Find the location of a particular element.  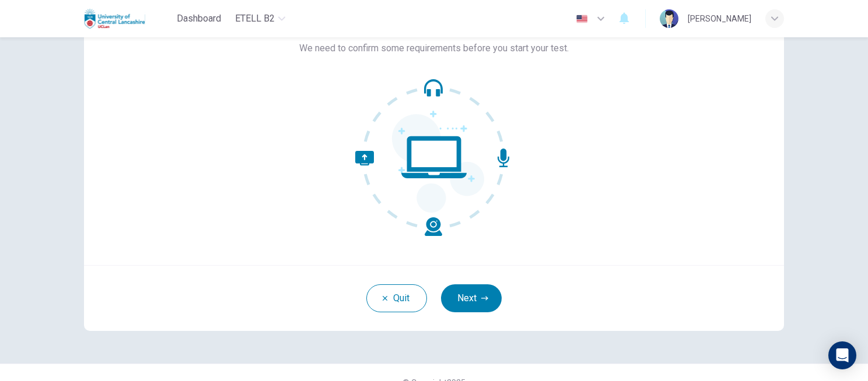

img: en is located at coordinates (581, 18).